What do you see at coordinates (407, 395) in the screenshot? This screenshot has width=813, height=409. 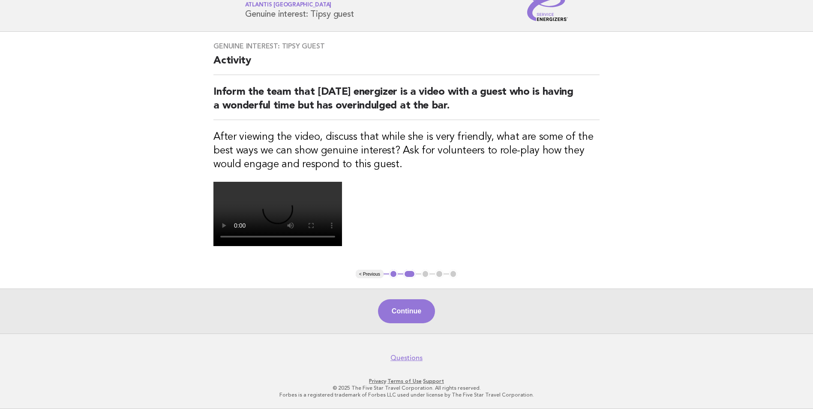 I see `p: Forbes is a registered trademark of Forbes LLC used under license by The Five Star Travel Corpora...` at bounding box center [407, 395].